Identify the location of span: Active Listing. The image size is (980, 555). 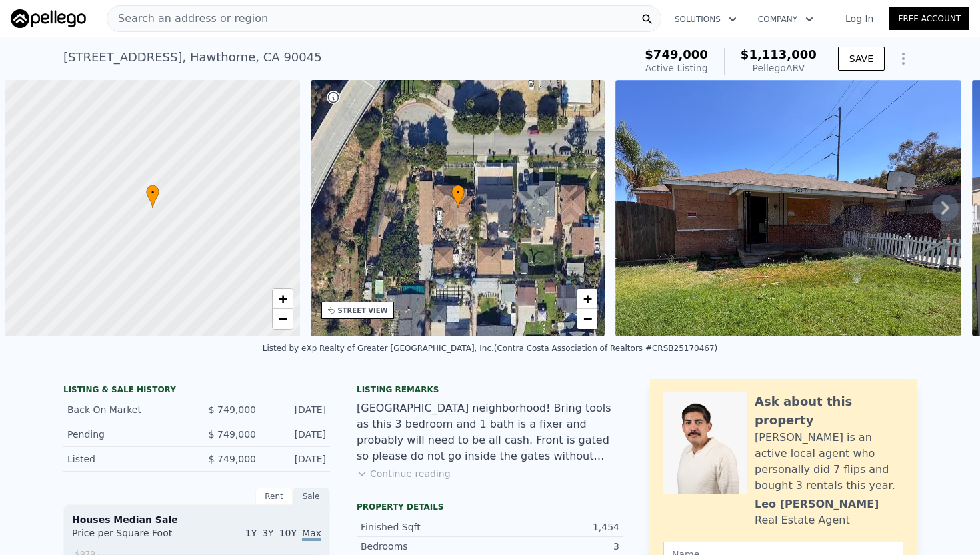
(676, 68).